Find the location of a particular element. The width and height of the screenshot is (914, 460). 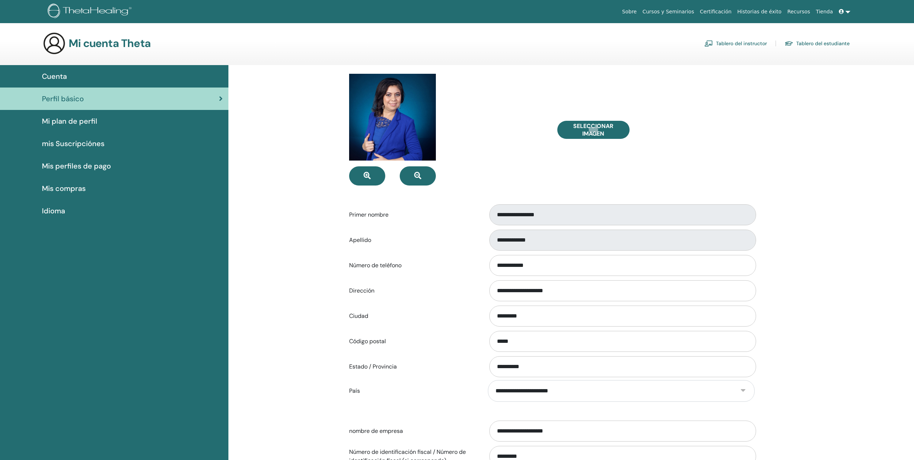

img: default.jpg is located at coordinates (393, 117).